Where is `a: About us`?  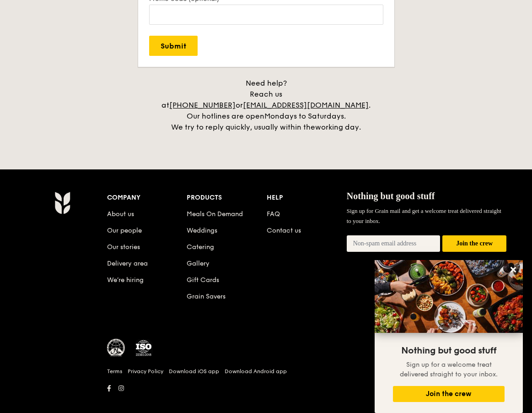 a: About us is located at coordinates (120, 214).